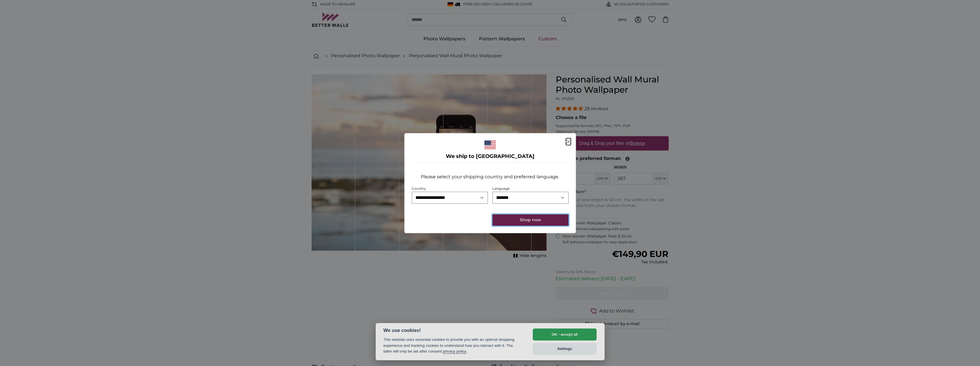 This screenshot has height=366, width=980. I want to click on label: Country, so click(419, 189).